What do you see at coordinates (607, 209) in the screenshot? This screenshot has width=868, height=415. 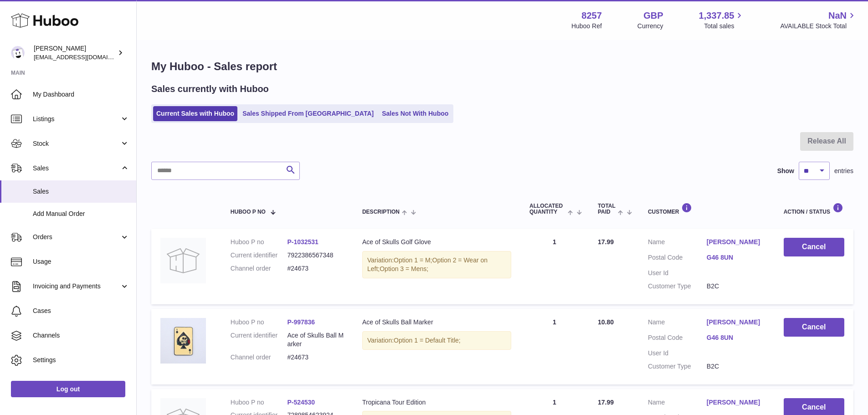 I see `span: Total paid` at bounding box center [607, 209].